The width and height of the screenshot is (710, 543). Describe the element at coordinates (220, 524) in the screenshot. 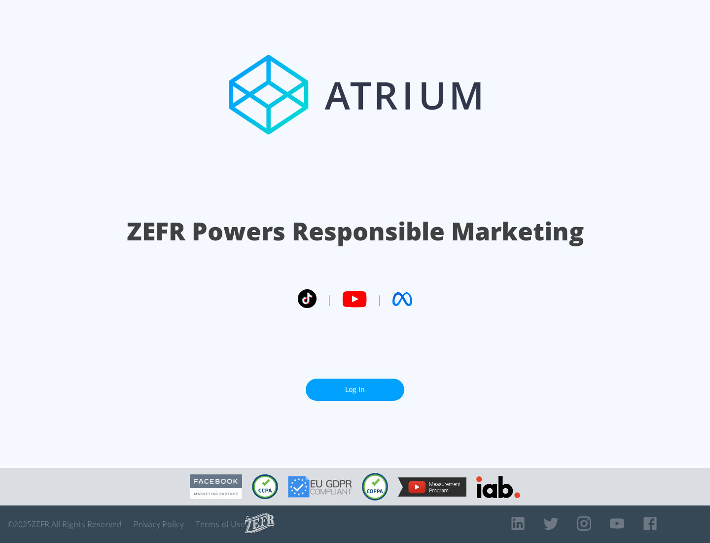

I see `a: Terms of Use` at that location.